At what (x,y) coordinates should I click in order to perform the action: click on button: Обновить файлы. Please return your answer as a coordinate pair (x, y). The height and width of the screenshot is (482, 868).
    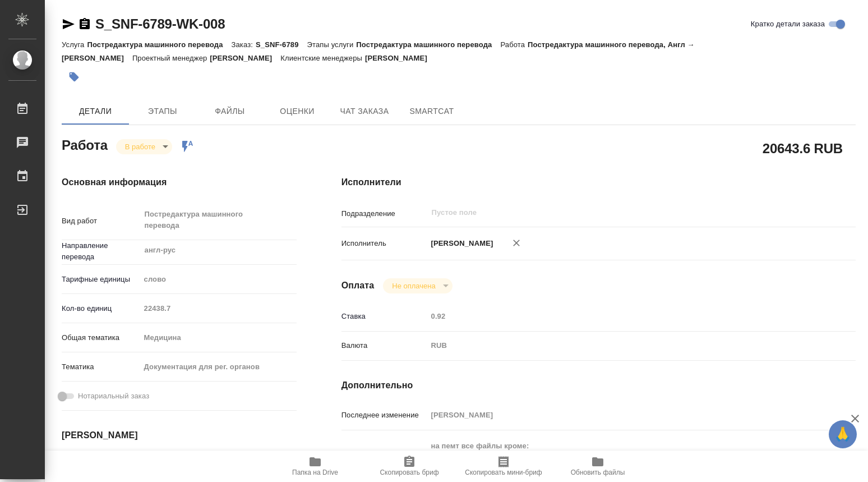
    Looking at the image, I should click on (597, 466).